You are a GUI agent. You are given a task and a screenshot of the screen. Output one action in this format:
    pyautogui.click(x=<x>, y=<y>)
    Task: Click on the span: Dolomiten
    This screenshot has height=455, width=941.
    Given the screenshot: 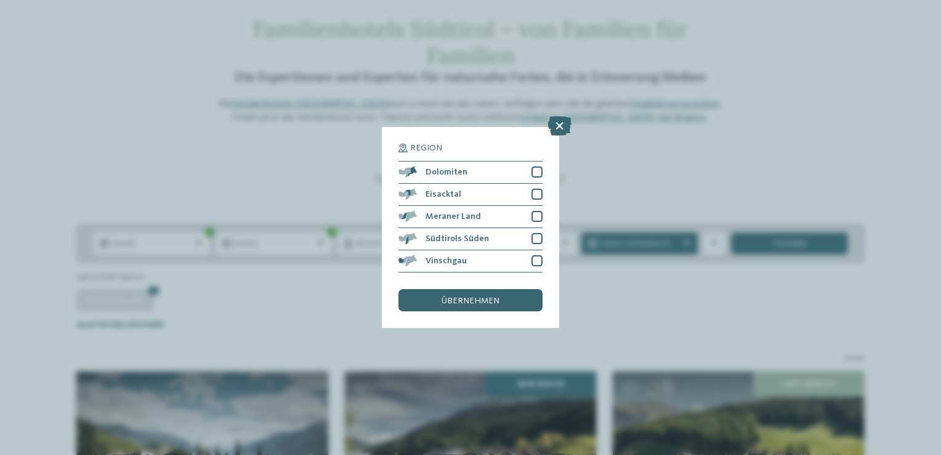 What is the action you would take?
    pyautogui.click(x=447, y=172)
    